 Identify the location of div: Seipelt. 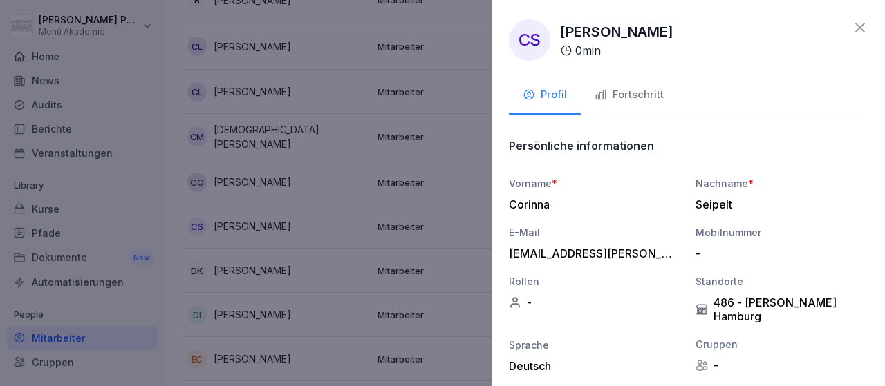
(779, 205).